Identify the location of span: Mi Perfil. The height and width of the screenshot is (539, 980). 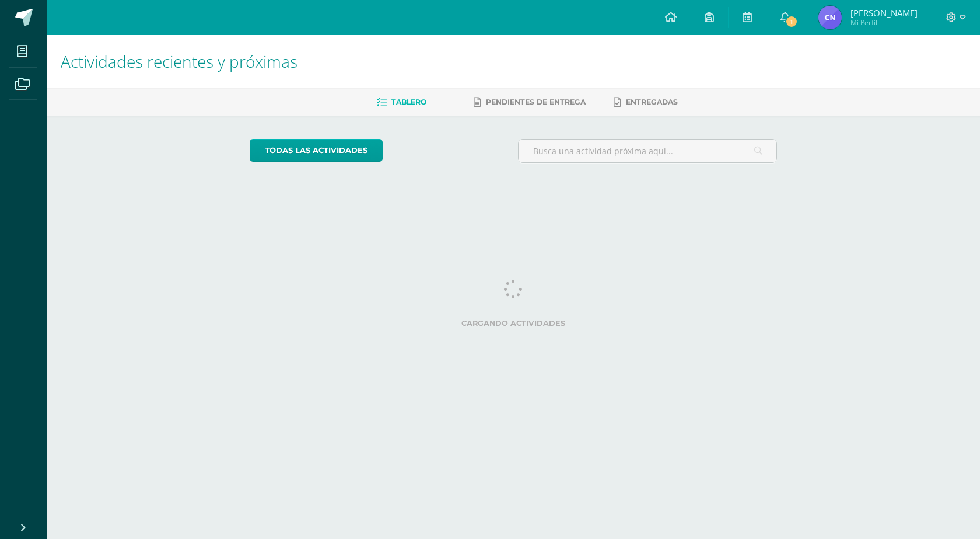
(884, 22).